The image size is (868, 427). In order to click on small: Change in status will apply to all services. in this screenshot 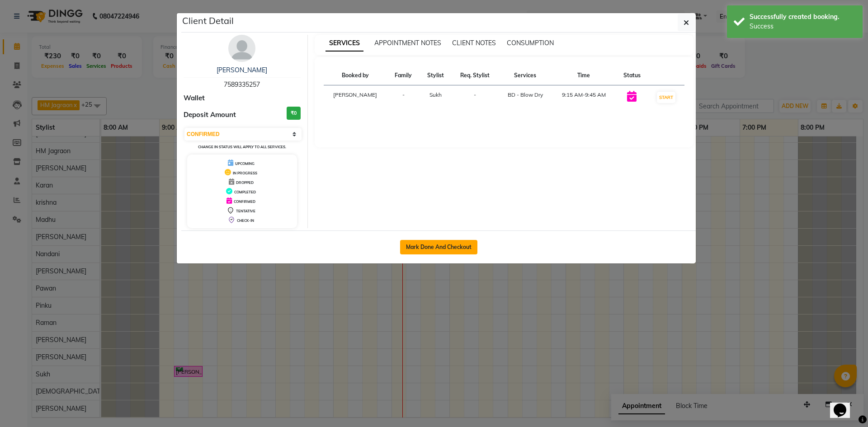, I will do `click(241, 147)`.